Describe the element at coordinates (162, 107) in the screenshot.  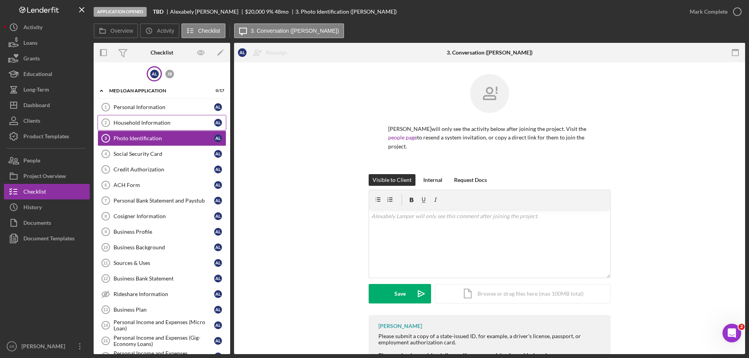
I see `a: 1Personal InformationAL` at that location.